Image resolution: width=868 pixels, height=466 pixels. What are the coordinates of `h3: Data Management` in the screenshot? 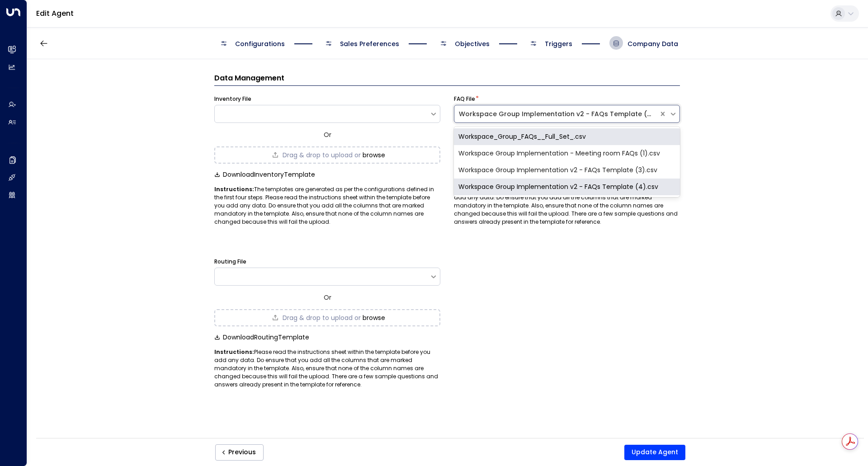 It's located at (448, 79).